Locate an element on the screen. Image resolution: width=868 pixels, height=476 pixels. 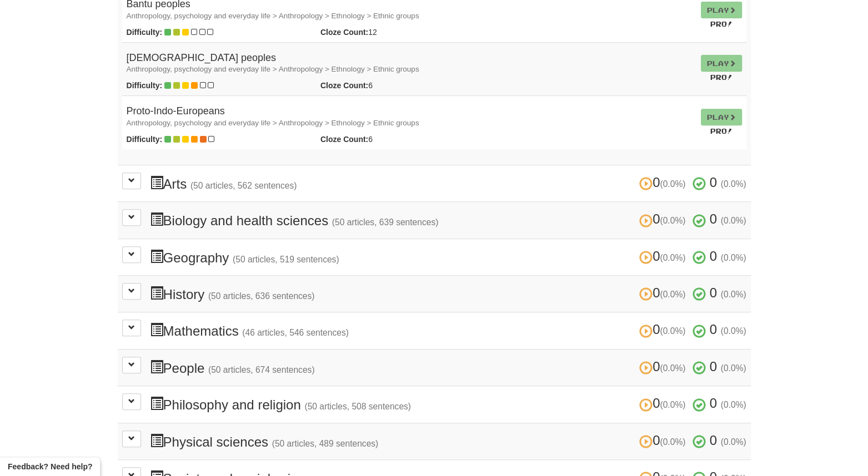
h3: People is located at coordinates (448, 368).